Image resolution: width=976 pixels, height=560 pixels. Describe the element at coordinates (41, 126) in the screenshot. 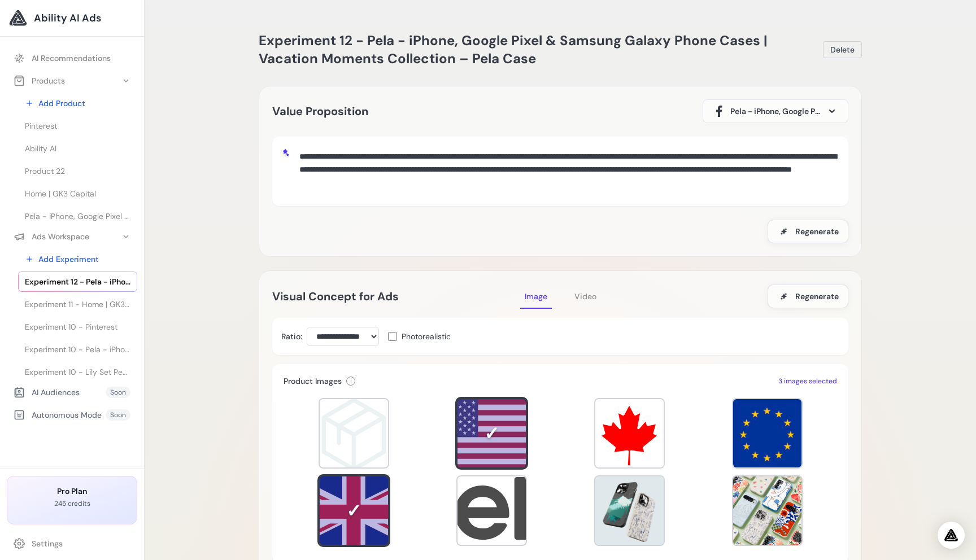

I see `span: Pinterest` at that location.